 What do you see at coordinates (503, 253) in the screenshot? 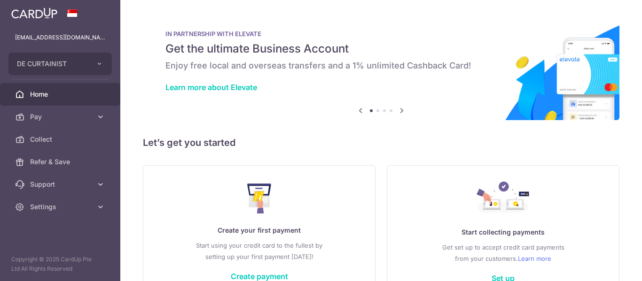
I see `p: Get set up to accept credit card payments from your customers.` at bounding box center [503, 253].